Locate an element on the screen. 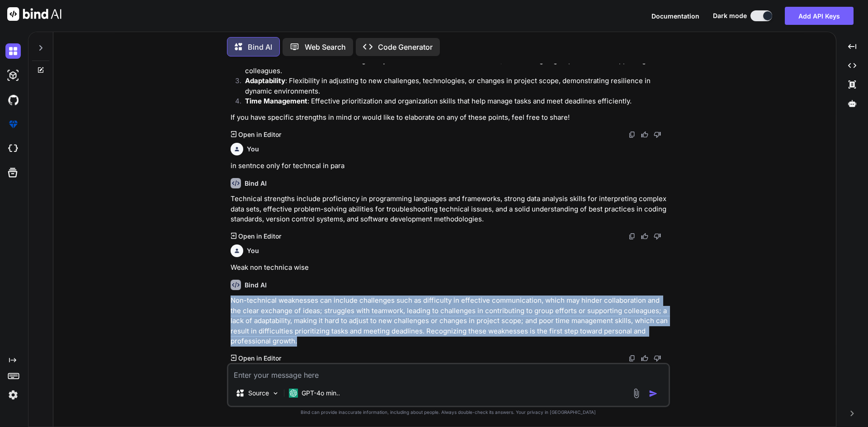  li: : Effective prioritization and organization skills that help manage tasks and meet deadlines effi... is located at coordinates (453, 102).